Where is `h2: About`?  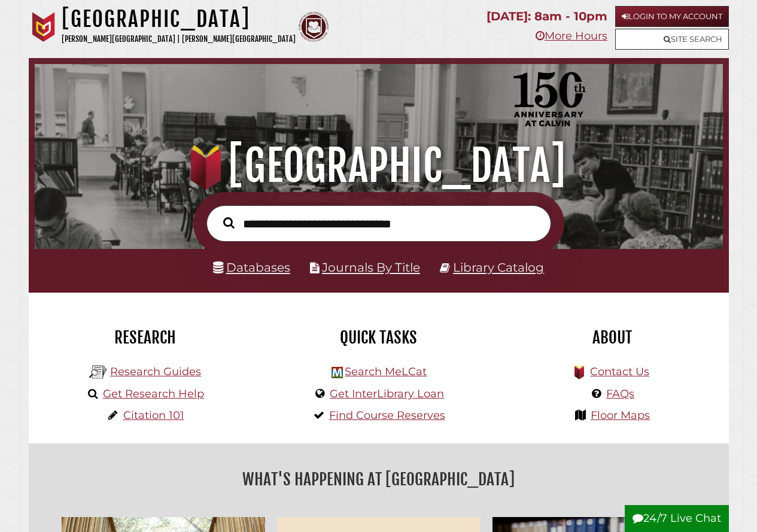
h2: About is located at coordinates (612, 337).